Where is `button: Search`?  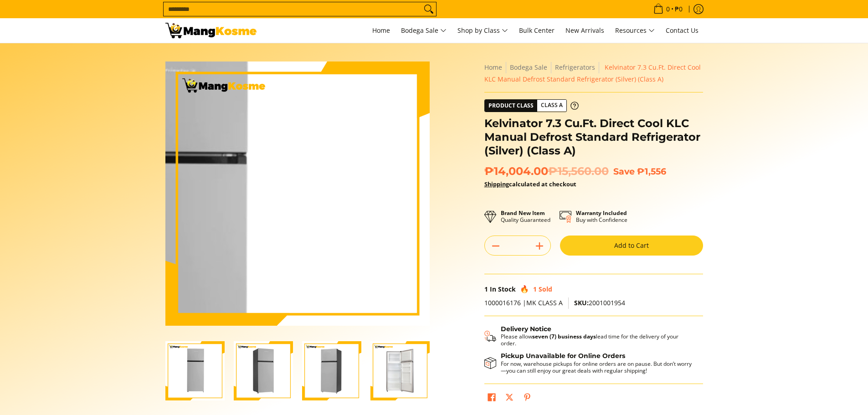
button: Search is located at coordinates (429, 9).